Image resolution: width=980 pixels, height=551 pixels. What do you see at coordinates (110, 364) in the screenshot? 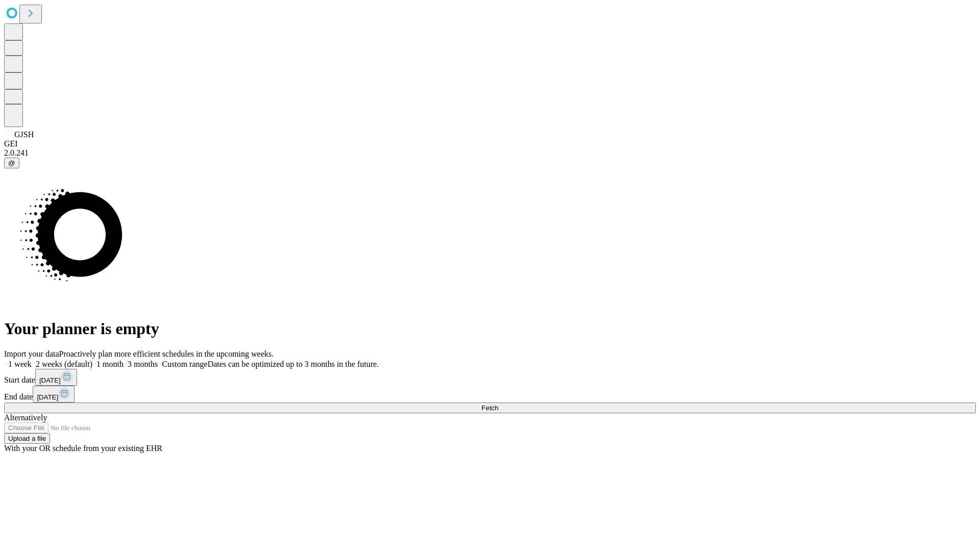
I see `span: 1 month` at bounding box center [110, 364].